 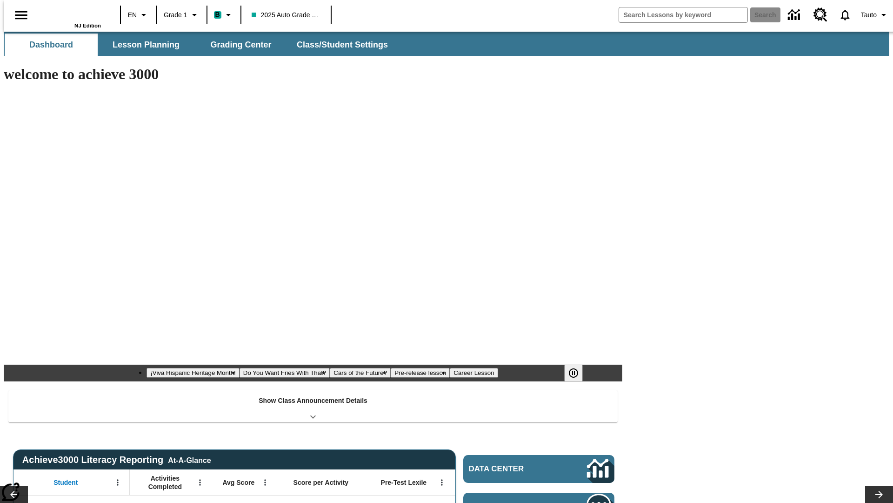 What do you see at coordinates (286, 15) in the screenshot?
I see `span: 2025 Auto Grade 1 A` at bounding box center [286, 15].